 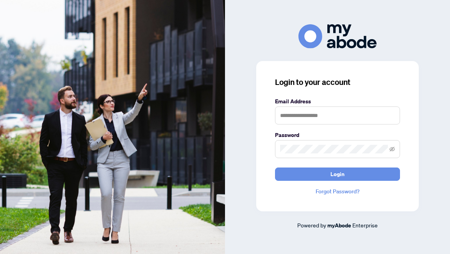 What do you see at coordinates (338, 36) in the screenshot?
I see `img: ma-logo` at bounding box center [338, 36].